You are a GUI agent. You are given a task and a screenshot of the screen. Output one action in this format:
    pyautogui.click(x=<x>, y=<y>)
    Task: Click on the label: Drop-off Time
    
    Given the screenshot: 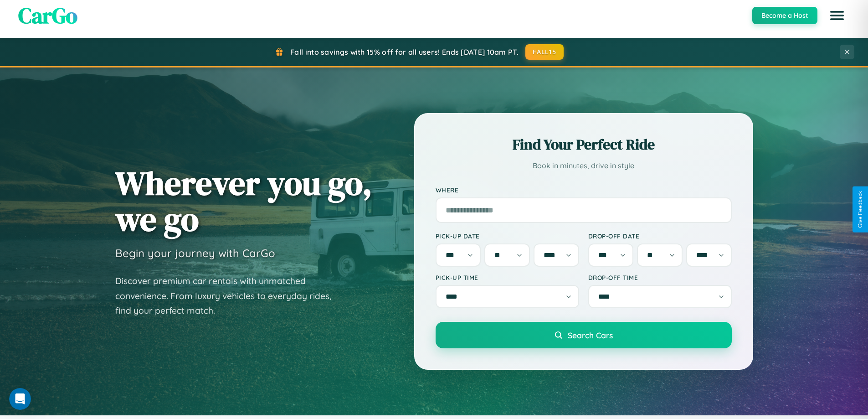 What is the action you would take?
    pyautogui.click(x=660, y=278)
    